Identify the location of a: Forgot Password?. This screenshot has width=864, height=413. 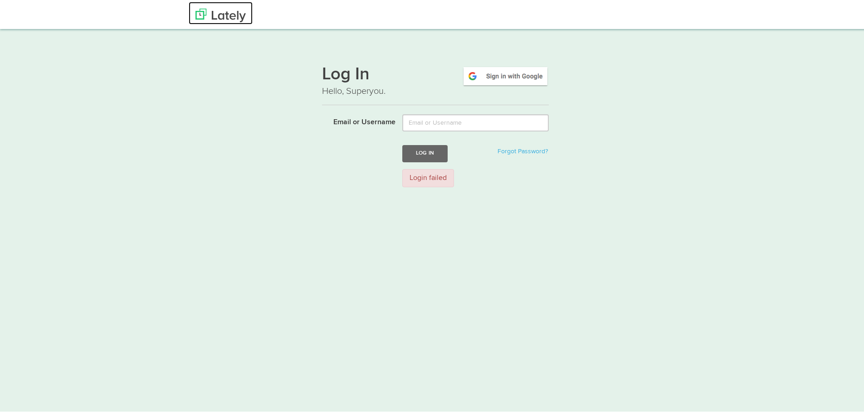
(522, 150).